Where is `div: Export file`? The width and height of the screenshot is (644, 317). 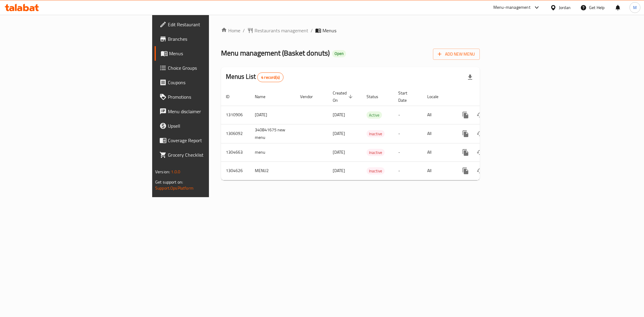
div: Export file is located at coordinates (470, 77).